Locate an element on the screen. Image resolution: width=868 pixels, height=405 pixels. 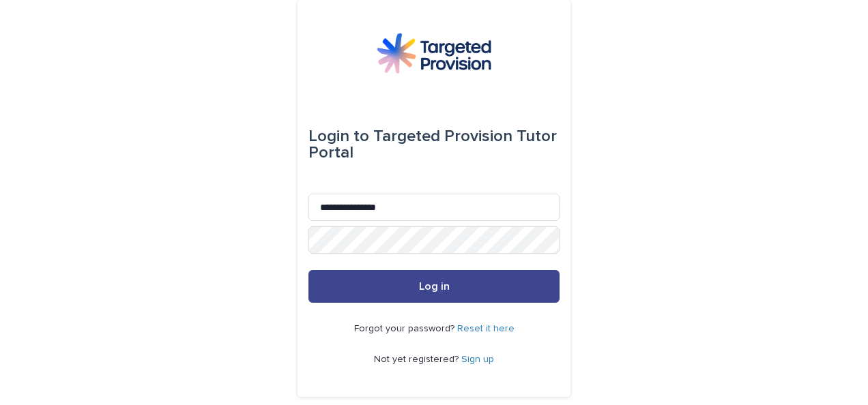
span: Forgot your password? is located at coordinates (405, 329).